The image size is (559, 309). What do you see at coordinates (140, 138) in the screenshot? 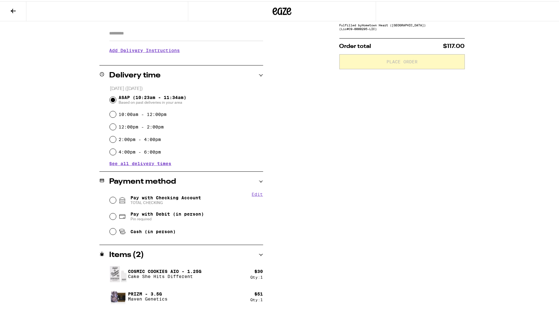
I see `label: 2:00pm - 4:00pm` at bounding box center [140, 138].